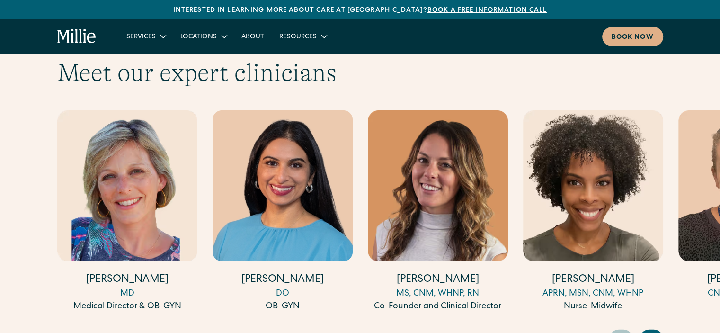  I want to click on h2: Meet our expert clinicians, so click(360, 73).